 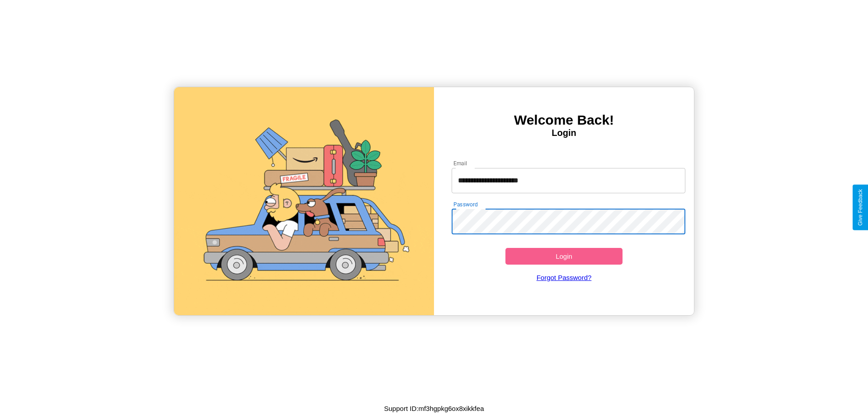 I want to click on h4: Login, so click(x=564, y=133).